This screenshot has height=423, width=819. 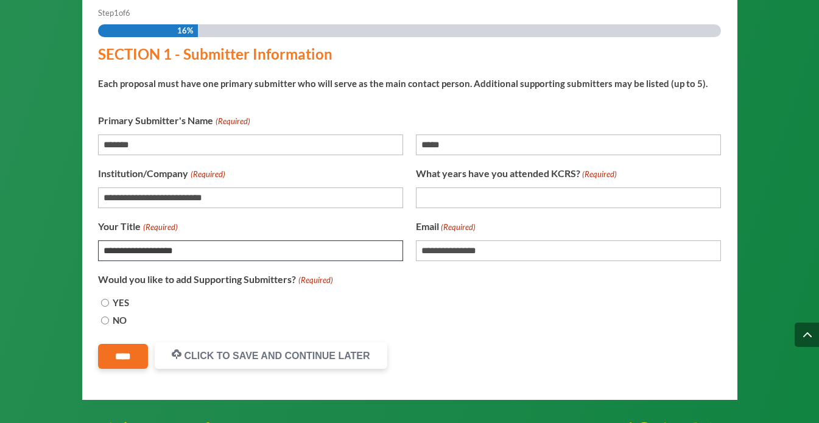 What do you see at coordinates (121, 303) in the screenshot?
I see `label: YES` at bounding box center [121, 303].